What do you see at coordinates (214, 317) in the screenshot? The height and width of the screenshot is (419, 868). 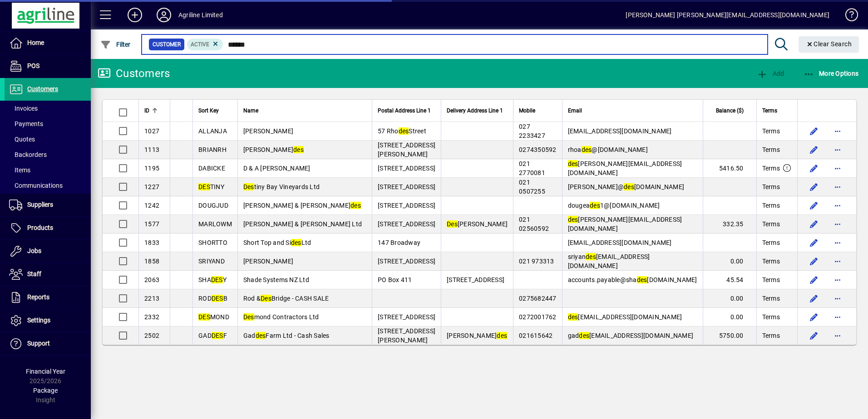 I see `span: MOND` at bounding box center [214, 317].